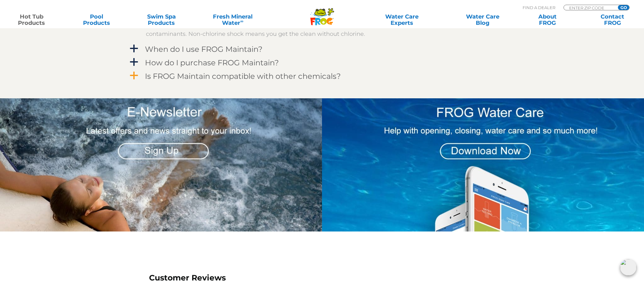  I want to click on a: PoolProducts, so click(96, 20).